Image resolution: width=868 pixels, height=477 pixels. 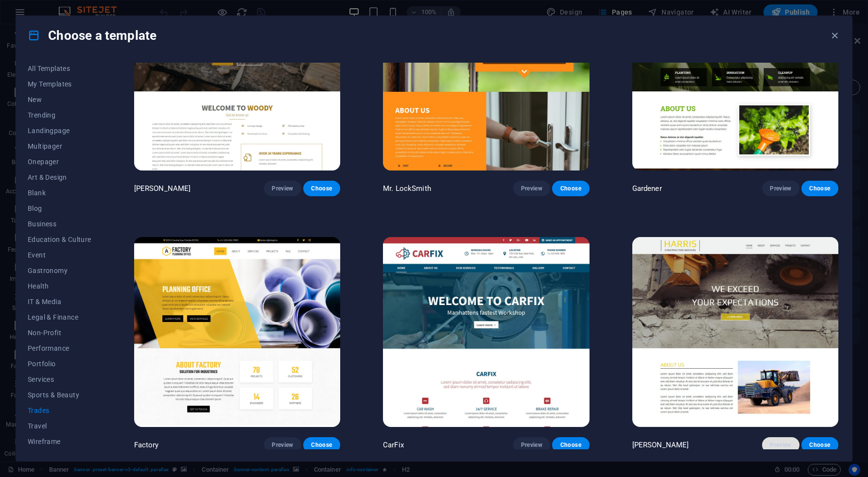 I want to click on button: Blog, so click(x=59, y=208).